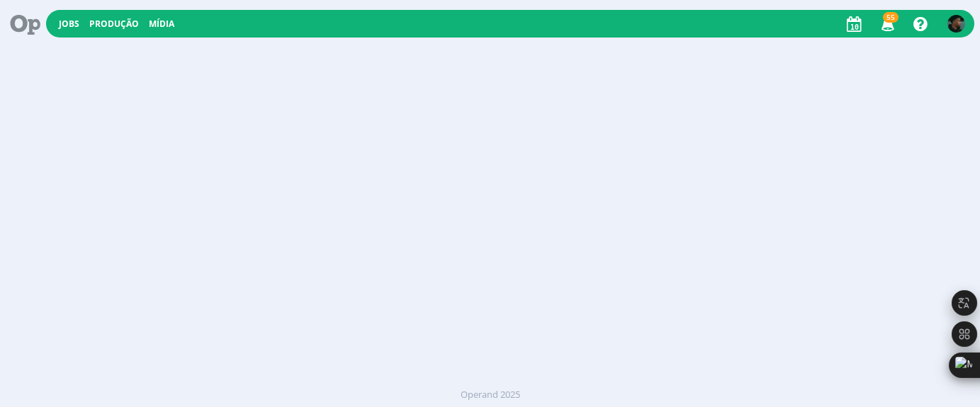 The height and width of the screenshot is (407, 980). What do you see at coordinates (114, 24) in the screenshot?
I see `button: Produção` at bounding box center [114, 24].